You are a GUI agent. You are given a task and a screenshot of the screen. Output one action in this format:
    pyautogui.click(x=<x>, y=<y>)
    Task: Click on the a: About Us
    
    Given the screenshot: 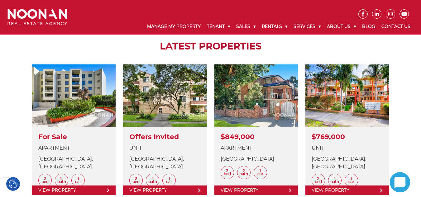 What is the action you would take?
    pyautogui.click(x=342, y=27)
    